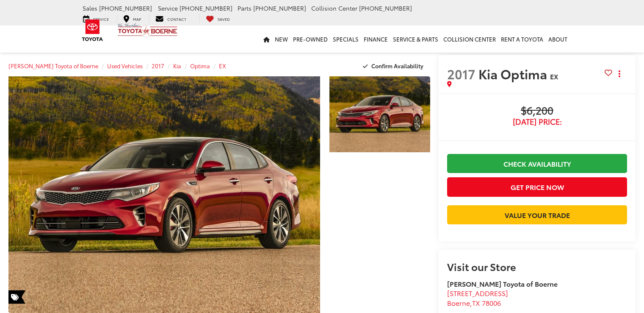  What do you see at coordinates (334, 8) in the screenshot?
I see `span: Collision Center` at bounding box center [334, 8].